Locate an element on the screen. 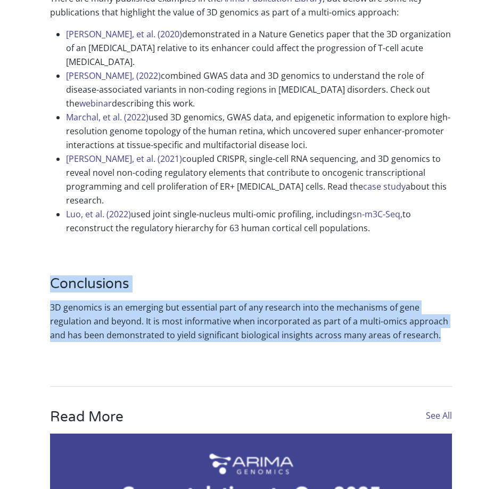 This screenshot has height=489, width=502. a: See All is located at coordinates (439, 415).